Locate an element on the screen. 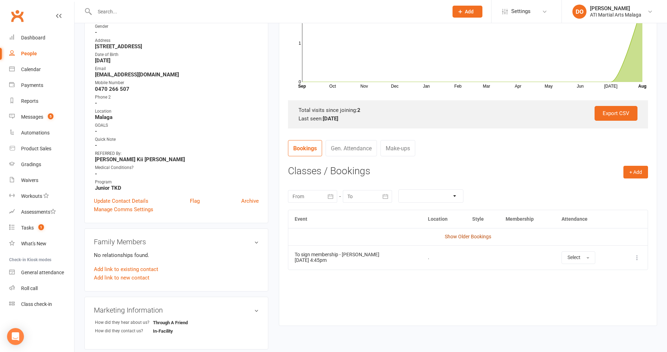 The height and width of the screenshot is (352, 667). div: Gradings is located at coordinates (31, 164).